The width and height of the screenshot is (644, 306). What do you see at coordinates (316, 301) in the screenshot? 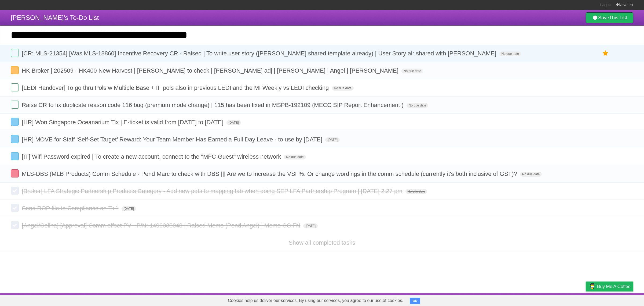
I see `span: Cookies help us deliver our services. By using our services, you agree to our use of cookies.` at bounding box center [316, 301].